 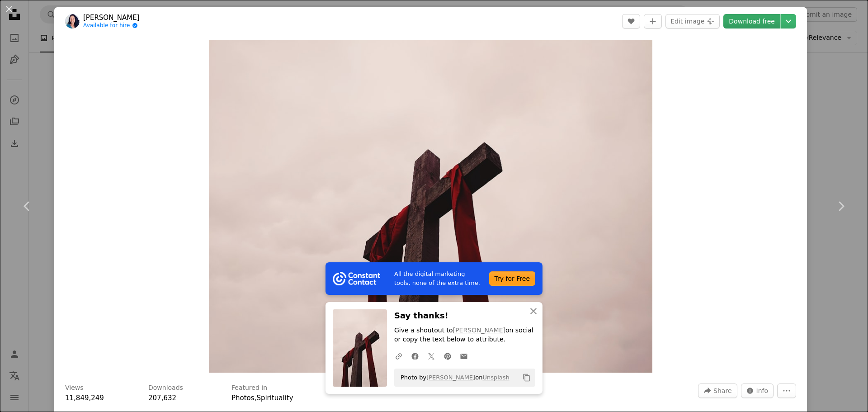 What do you see at coordinates (438, 279) in the screenshot?
I see `span: All the digital marketing tools, none of the extra time.` at bounding box center [438, 279].